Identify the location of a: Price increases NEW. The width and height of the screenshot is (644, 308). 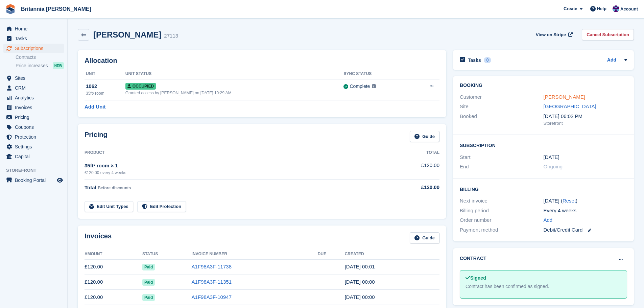
(40, 65).